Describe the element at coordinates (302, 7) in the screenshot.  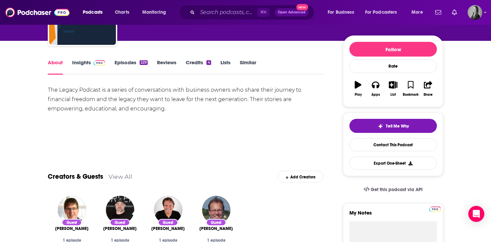
I see `span: New` at that location.